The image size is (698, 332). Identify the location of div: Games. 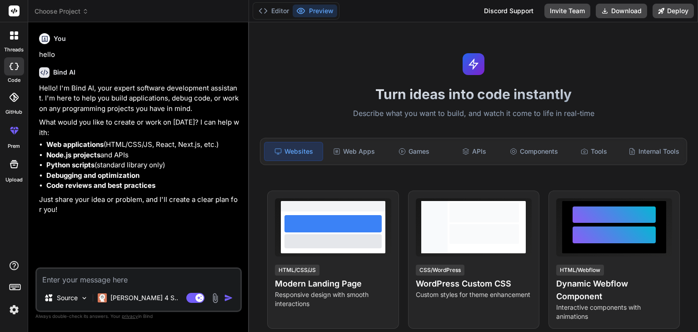
(414, 151).